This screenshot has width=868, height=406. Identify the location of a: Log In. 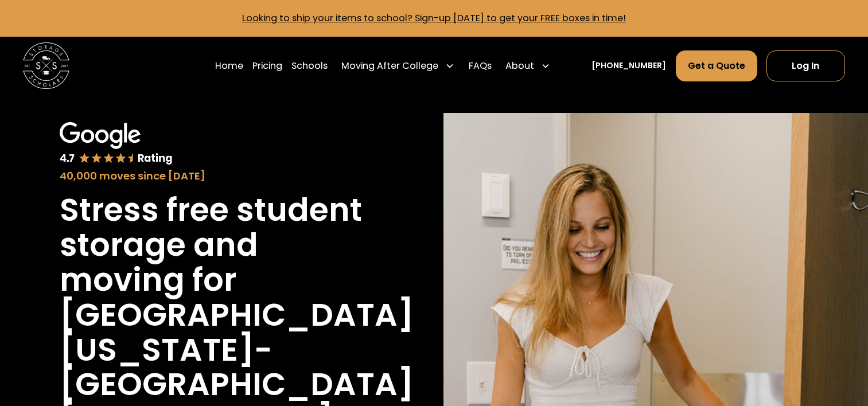
(805, 66).